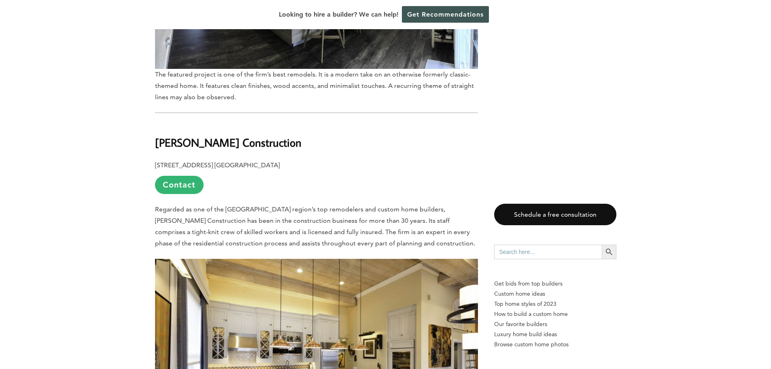  What do you see at coordinates (556, 294) in the screenshot?
I see `p: Custom home ideas` at bounding box center [556, 294].